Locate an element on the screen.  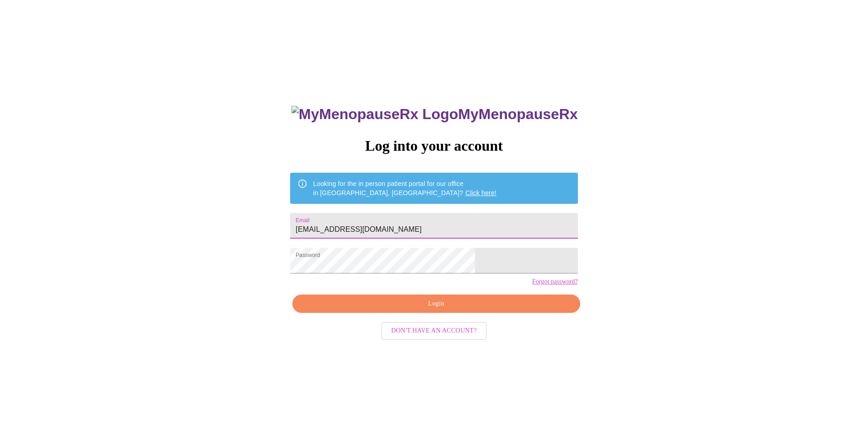
span: Login is located at coordinates (436, 304).